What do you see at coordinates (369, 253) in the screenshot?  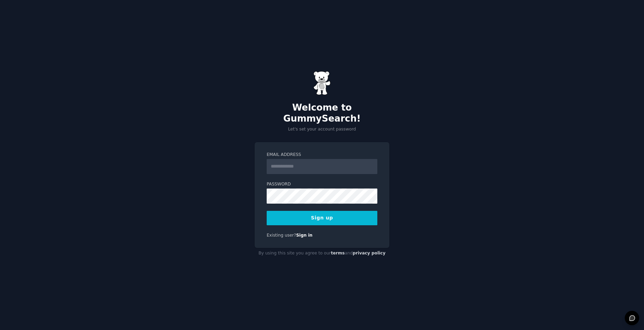 I see `a: privacy policy` at bounding box center [369, 253].